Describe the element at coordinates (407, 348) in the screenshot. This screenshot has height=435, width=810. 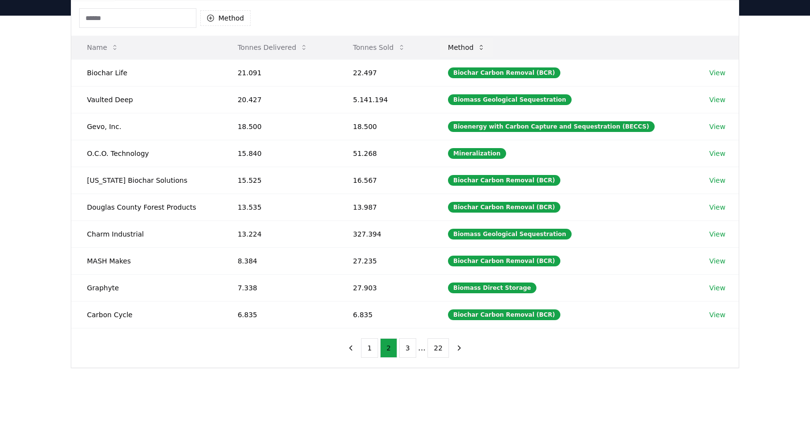
I see `button: 3` at that location.